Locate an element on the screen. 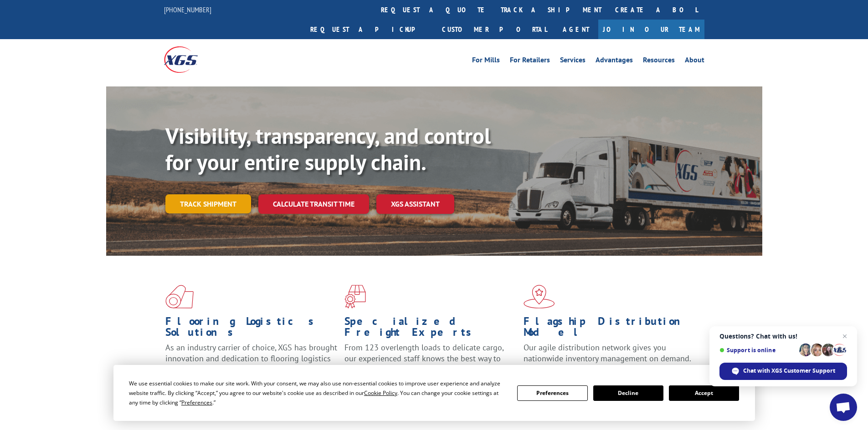  b: Visibility, transparency, and control for your entire supply chain. is located at coordinates (328, 149).